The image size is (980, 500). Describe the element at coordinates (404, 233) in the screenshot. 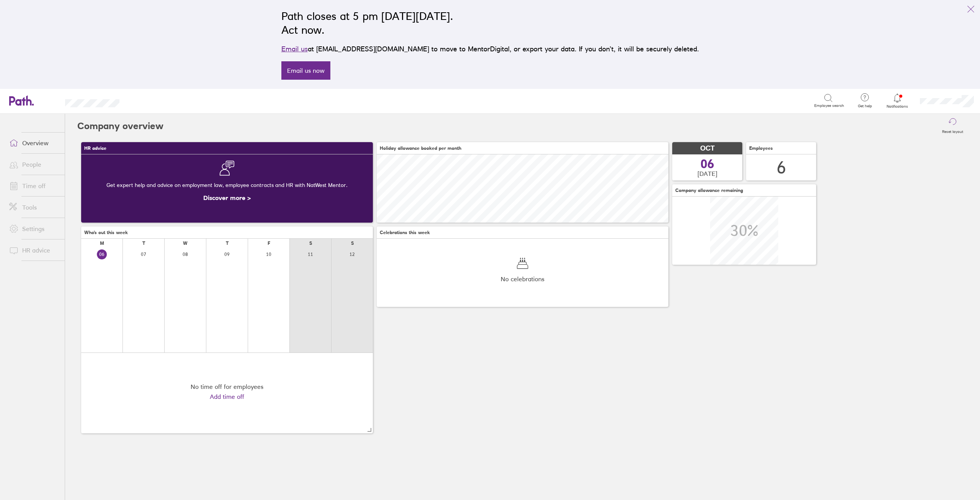

I see `span: Celebrations this week` at that location.